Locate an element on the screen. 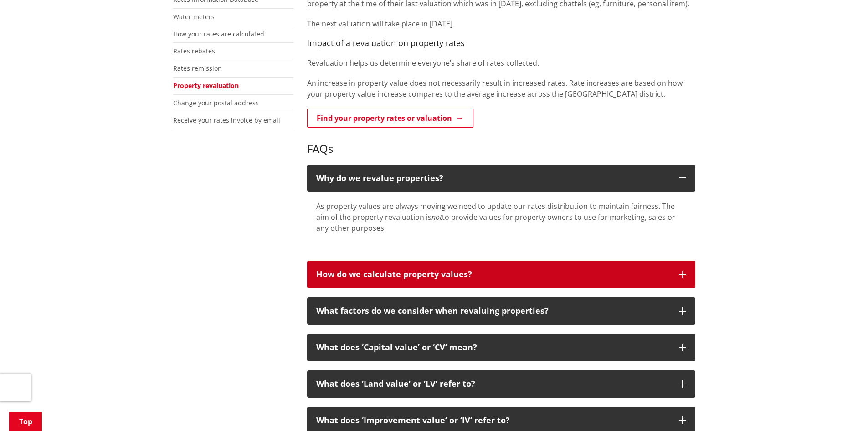 The image size is (868, 431). a: Top is located at coordinates (25, 421).